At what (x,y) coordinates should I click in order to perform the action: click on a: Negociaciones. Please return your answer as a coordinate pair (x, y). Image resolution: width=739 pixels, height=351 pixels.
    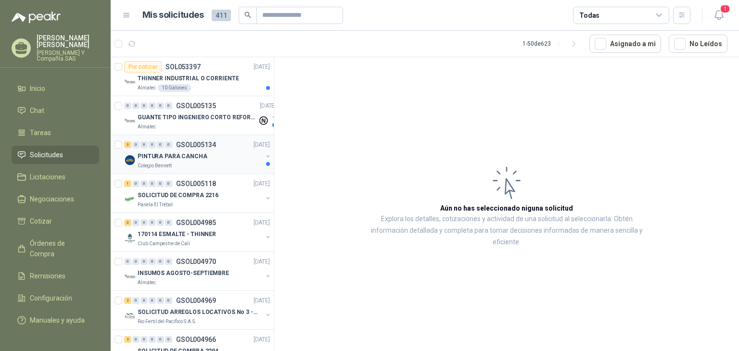
    Looking at the image, I should click on (55, 199).